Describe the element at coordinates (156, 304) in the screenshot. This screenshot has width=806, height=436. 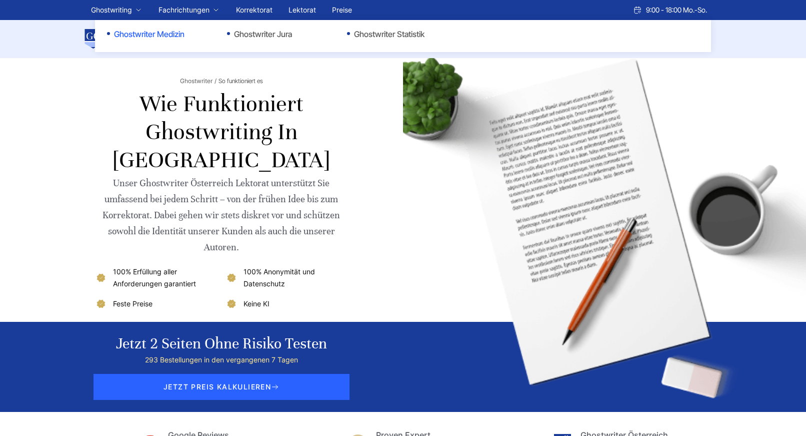
I see `li: Feste Preise` at that location.